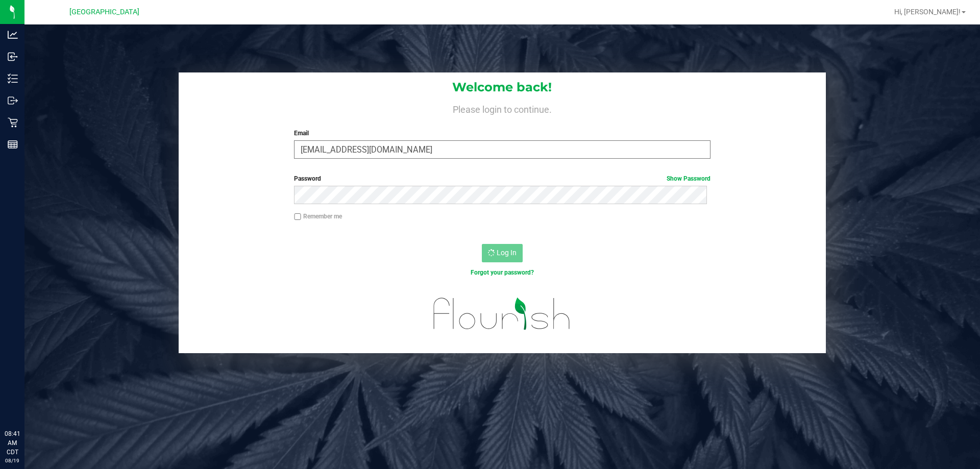 This screenshot has width=980, height=469. What do you see at coordinates (502, 253) in the screenshot?
I see `button: Log In` at bounding box center [502, 253].